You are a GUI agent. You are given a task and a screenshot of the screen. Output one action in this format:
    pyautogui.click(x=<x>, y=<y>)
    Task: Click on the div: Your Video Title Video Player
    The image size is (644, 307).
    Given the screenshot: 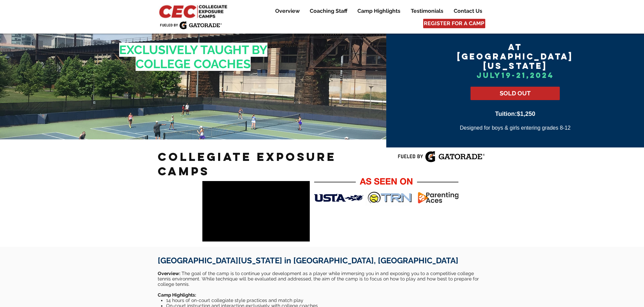 What is the action you would take?
    pyautogui.click(x=256, y=211)
    